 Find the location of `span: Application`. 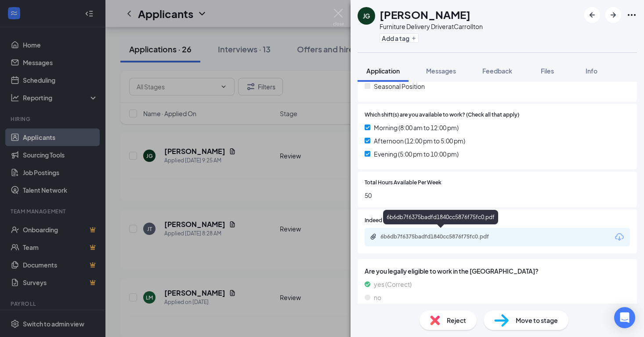

span: Application is located at coordinates (383, 71).